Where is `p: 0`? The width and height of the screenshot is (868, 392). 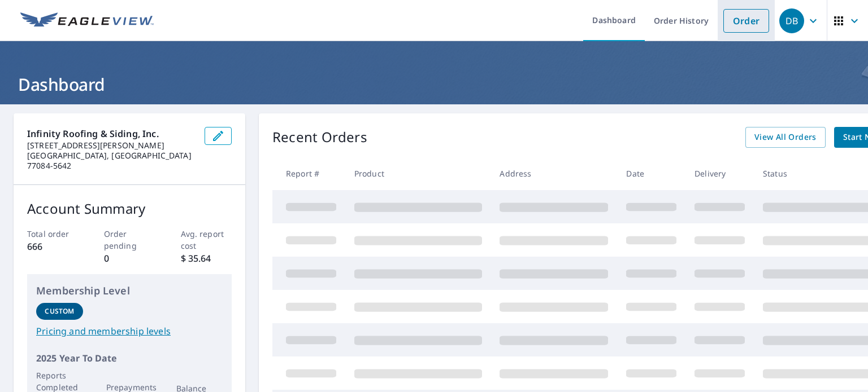 p: 0 is located at coordinates (129, 259).